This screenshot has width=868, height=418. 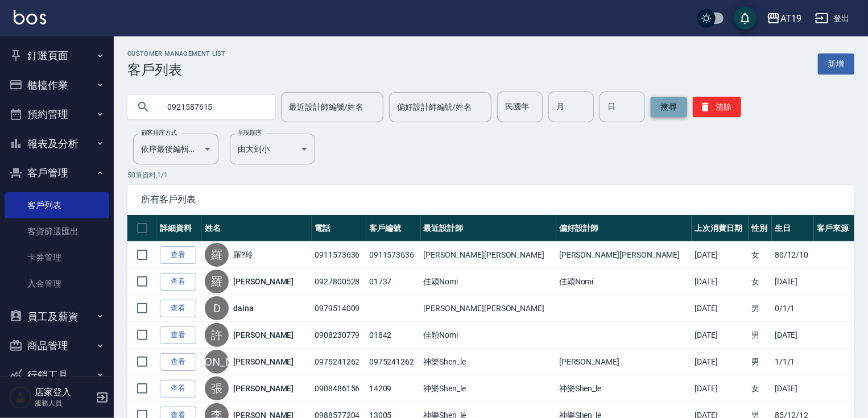 What do you see at coordinates (793, 255) in the screenshot?
I see `td: 80/12/10` at bounding box center [793, 255].